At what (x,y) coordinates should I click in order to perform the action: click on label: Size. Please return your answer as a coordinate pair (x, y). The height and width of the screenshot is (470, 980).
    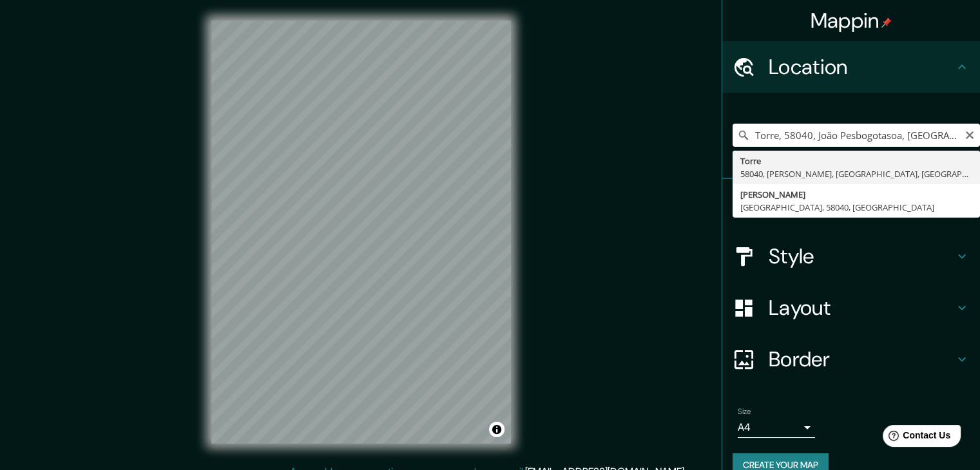
    Looking at the image, I should click on (744, 411).